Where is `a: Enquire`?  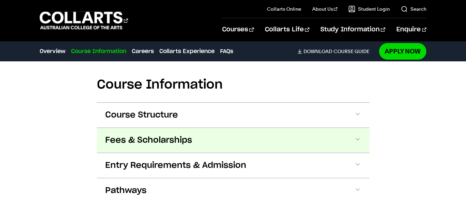
a: Enquire is located at coordinates (411, 30).